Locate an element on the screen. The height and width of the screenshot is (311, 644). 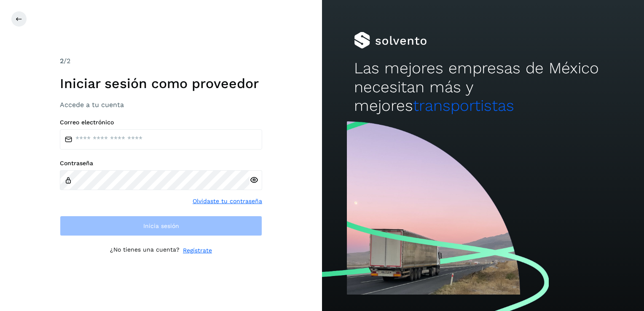
span: 2 is located at coordinates (62, 61).